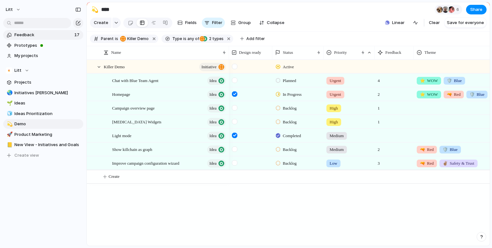 Image resolution: width=492 pixels, height=248 pixels. Describe the element at coordinates (191, 23) in the screenshot. I see `span: Fields` at that location.